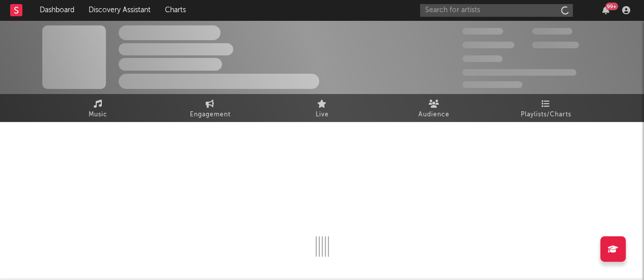 The width and height of the screenshot is (644, 280). What do you see at coordinates (611, 6) in the screenshot?
I see `div: 99 +` at bounding box center [611, 6].